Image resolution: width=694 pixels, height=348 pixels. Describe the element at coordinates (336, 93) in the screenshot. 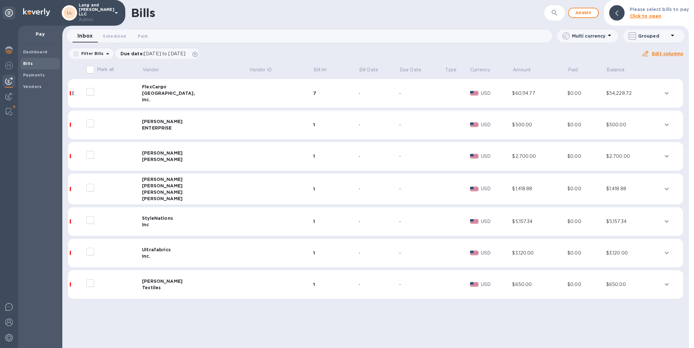

I see `div: 7` at that location.